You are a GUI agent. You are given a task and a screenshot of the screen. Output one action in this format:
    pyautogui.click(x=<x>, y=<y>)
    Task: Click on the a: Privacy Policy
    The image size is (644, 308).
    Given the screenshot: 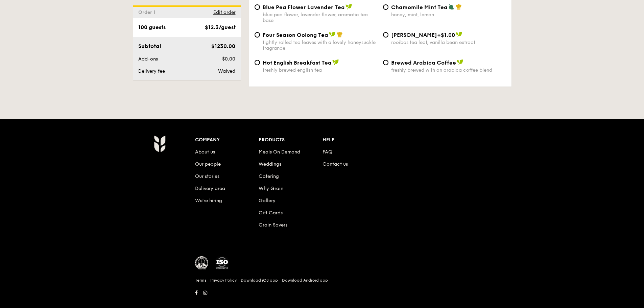 What is the action you would take?
    pyautogui.click(x=223, y=281)
    